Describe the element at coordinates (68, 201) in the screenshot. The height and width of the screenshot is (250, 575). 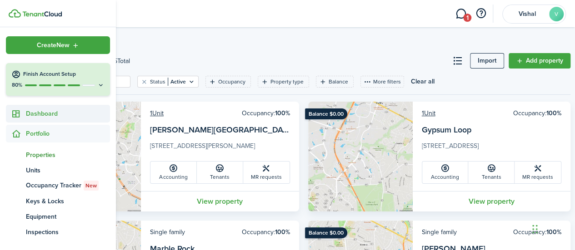
I see `span: Keys & Locks` at that location.